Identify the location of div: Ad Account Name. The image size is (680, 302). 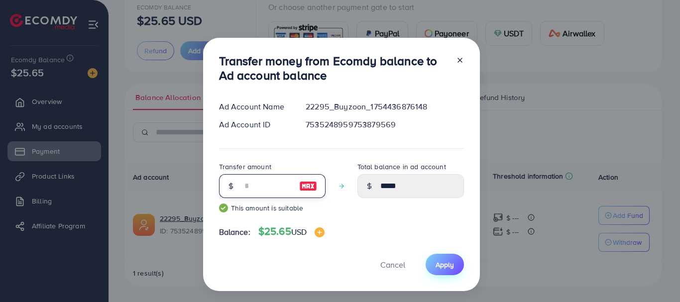
(254, 106).